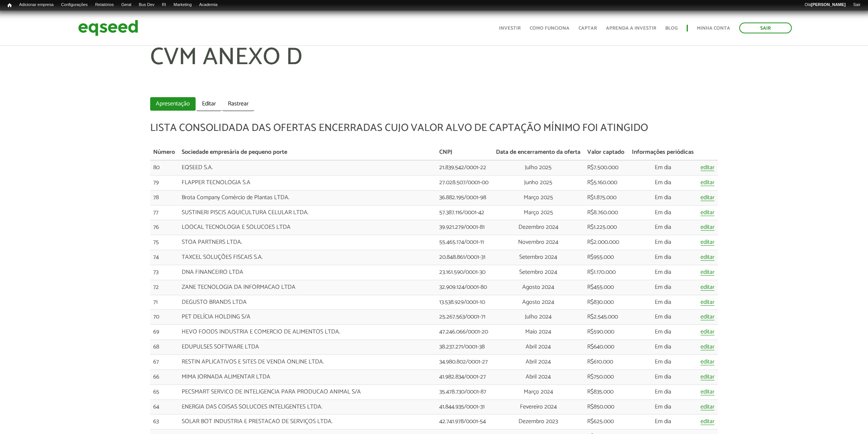 This screenshot has height=434, width=868. Describe the element at coordinates (539, 227) in the screenshot. I see `span: Dezembro 2024` at that location.